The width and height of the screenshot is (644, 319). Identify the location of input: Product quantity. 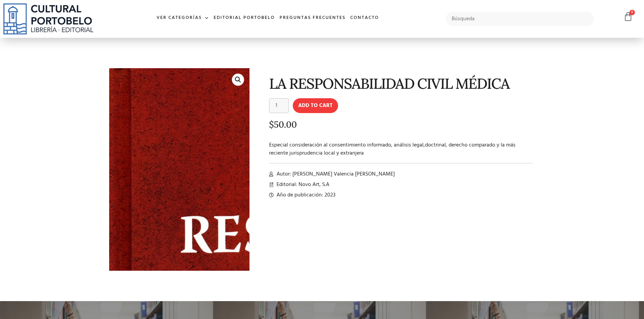
(279, 106).